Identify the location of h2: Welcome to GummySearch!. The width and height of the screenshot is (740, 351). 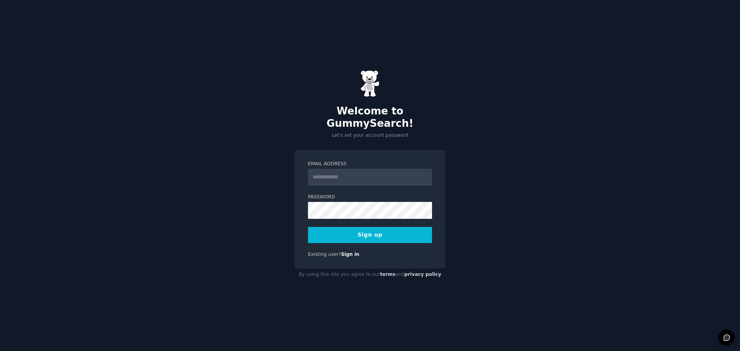
(370, 117).